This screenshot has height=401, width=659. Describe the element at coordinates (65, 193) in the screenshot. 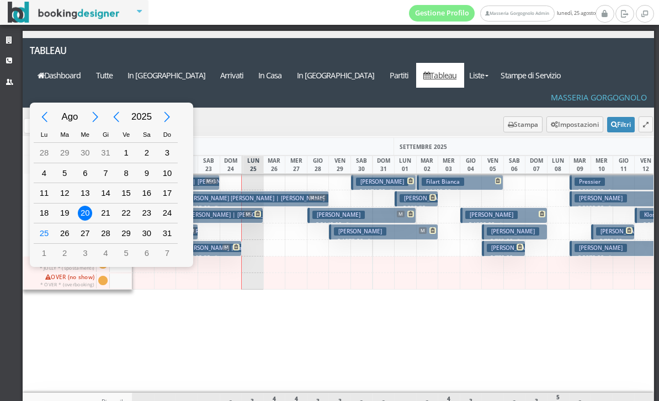

I see `div: 12` at that location.